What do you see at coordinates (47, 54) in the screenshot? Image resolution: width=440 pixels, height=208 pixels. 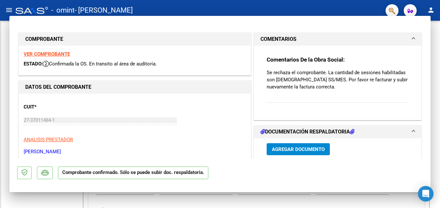 I see `a: VER COMPROBANTE` at bounding box center [47, 54].